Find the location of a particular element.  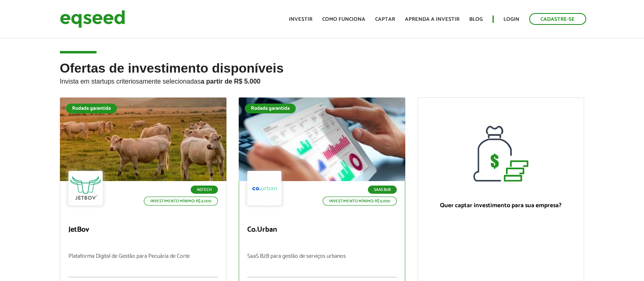

p: SaaS B2B is located at coordinates (382, 190).